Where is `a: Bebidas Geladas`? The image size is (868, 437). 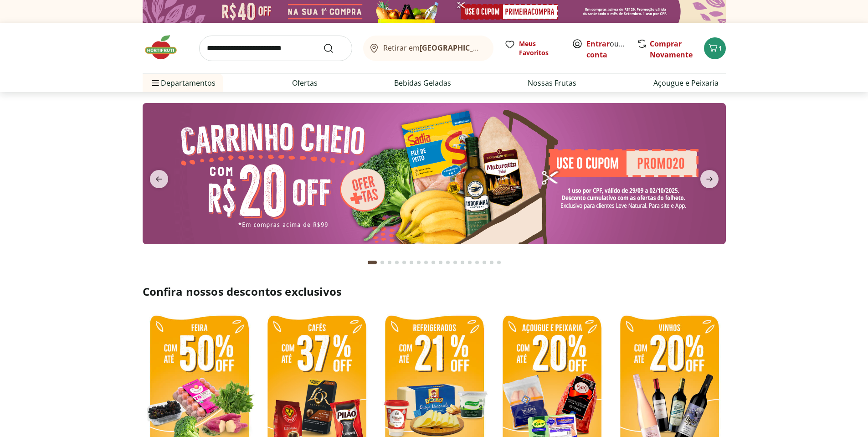 a: Bebidas Geladas is located at coordinates (422, 82).